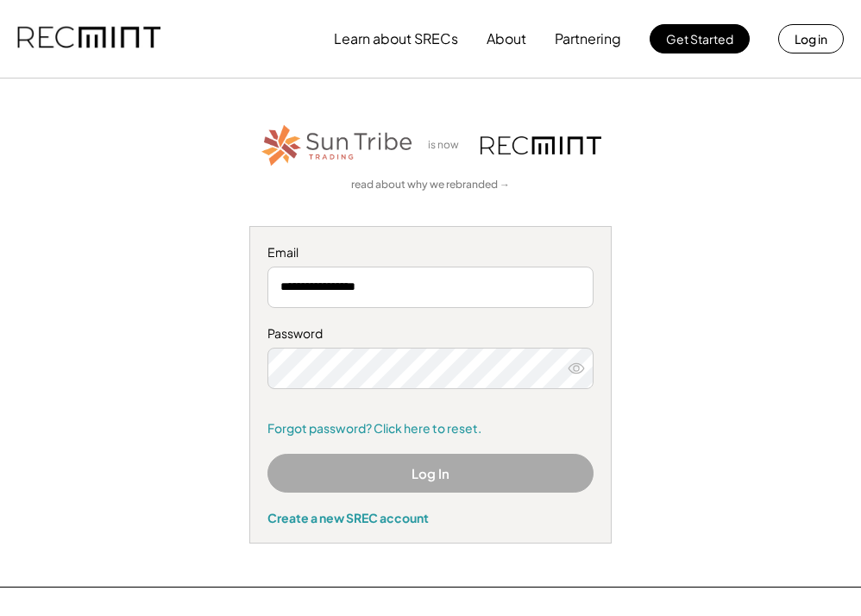 The width and height of the screenshot is (861, 616). Describe the element at coordinates (396, 38) in the screenshot. I see `button: Learn about SRECs` at that location.